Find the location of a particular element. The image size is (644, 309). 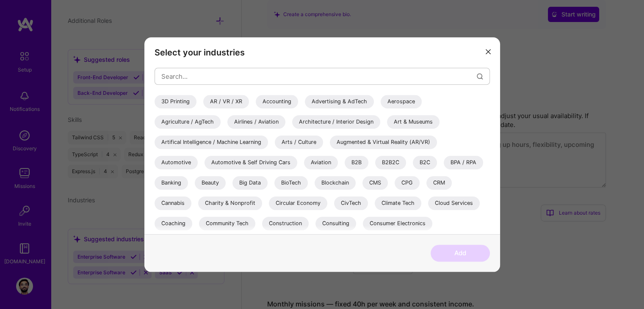

div: Airlines / Aviation is located at coordinates (256, 122).